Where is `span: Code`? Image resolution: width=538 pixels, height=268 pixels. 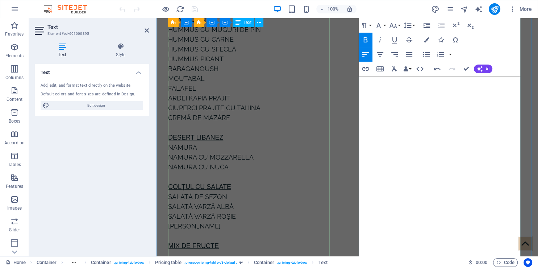 span: Code is located at coordinates (505, 262).